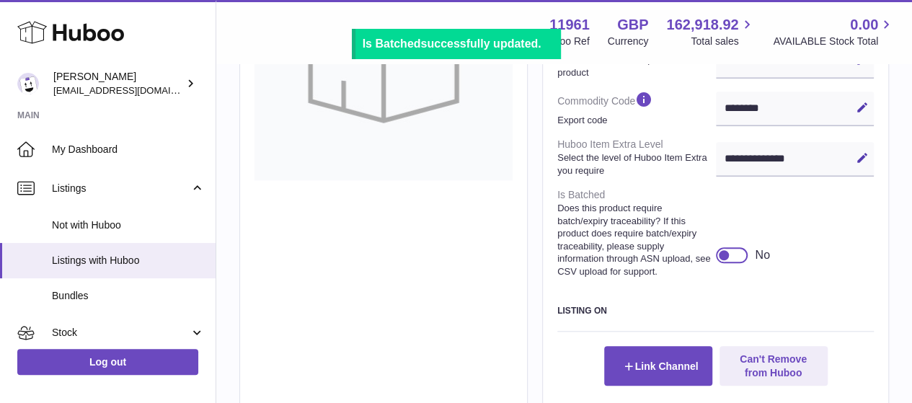 Image resolution: width=912 pixels, height=403 pixels. What do you see at coordinates (628, 41) in the screenshot?
I see `div: Currency` at bounding box center [628, 41].